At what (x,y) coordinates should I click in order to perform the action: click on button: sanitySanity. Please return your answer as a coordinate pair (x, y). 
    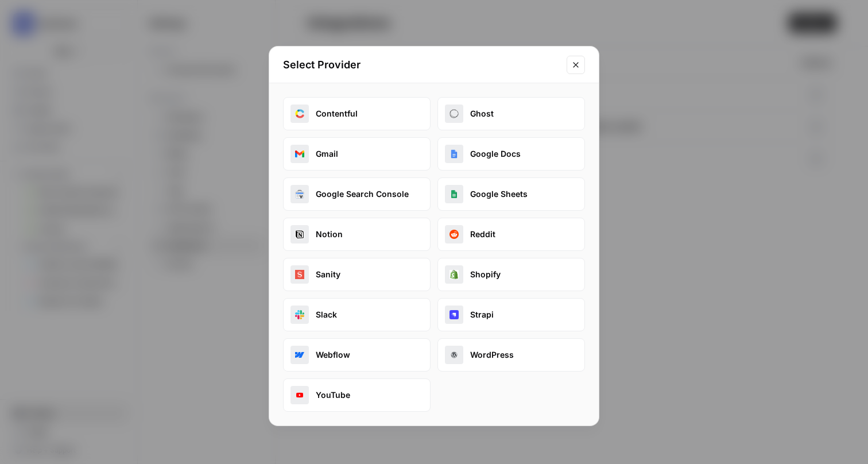
    Looking at the image, I should click on (357, 275).